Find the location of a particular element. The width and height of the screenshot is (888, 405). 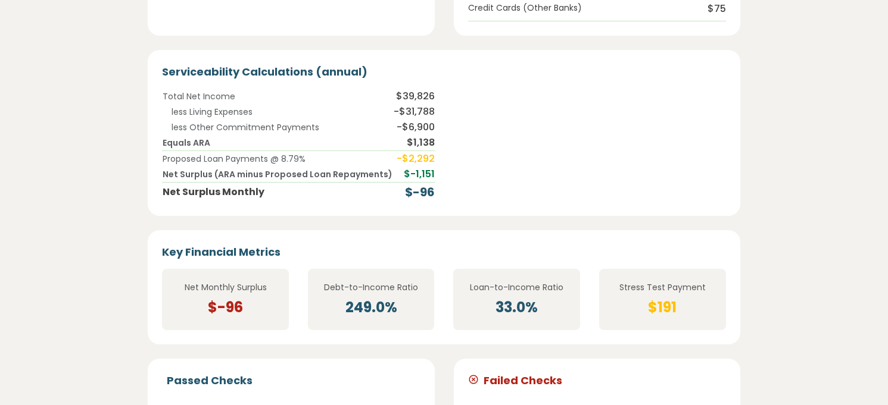

td: Total Net Income is located at coordinates (277, 96).